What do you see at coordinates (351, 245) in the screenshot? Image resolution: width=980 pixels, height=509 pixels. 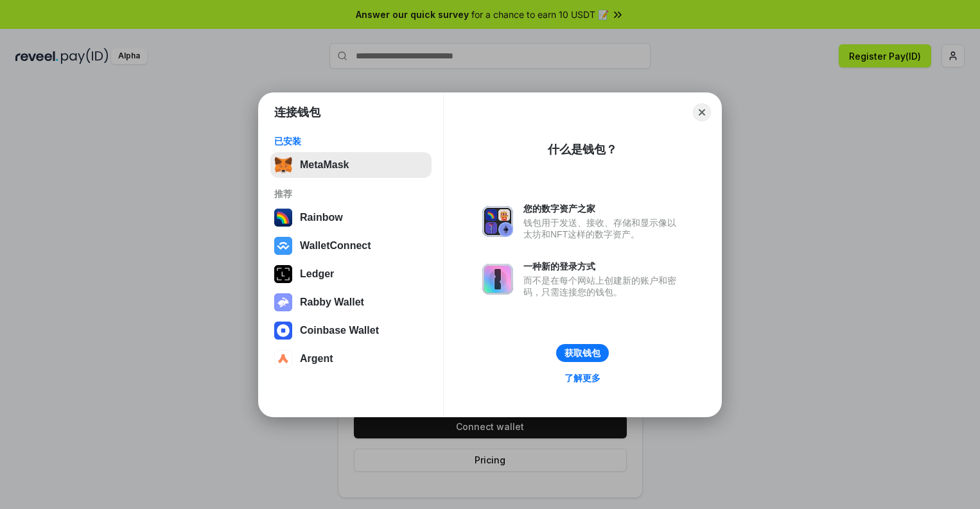 I see `button: WalletConnect` at bounding box center [351, 245].